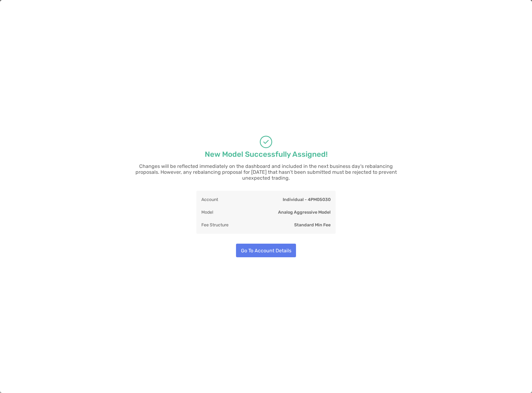  What do you see at coordinates (306, 199) in the screenshot?
I see `p: Individual - 4PM05030` at bounding box center [306, 199].